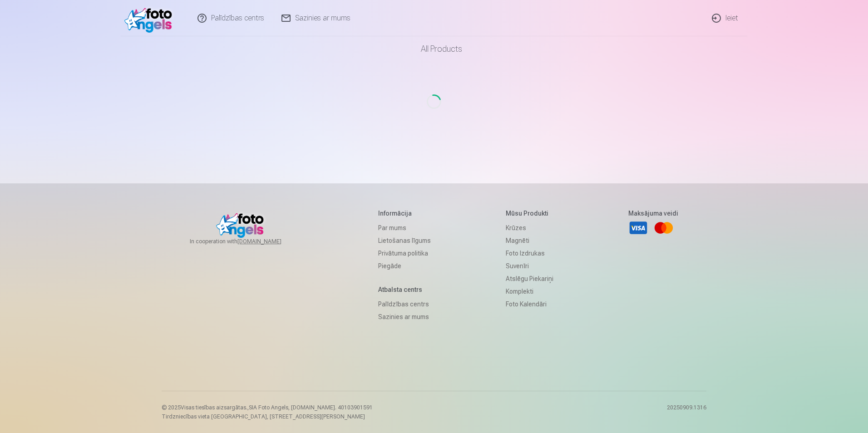  Describe the element at coordinates (663, 228) in the screenshot. I see `a: Mastercard` at that location.